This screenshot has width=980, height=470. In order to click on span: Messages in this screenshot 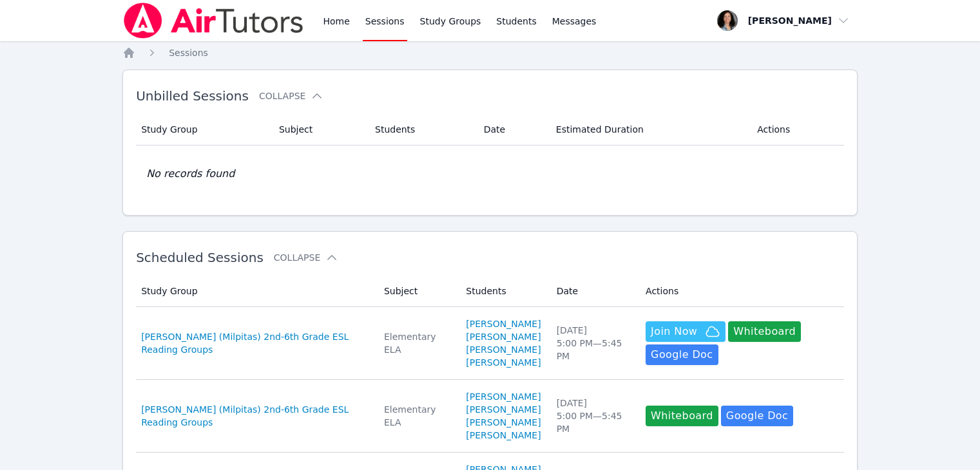, I will do `click(574, 21)`.